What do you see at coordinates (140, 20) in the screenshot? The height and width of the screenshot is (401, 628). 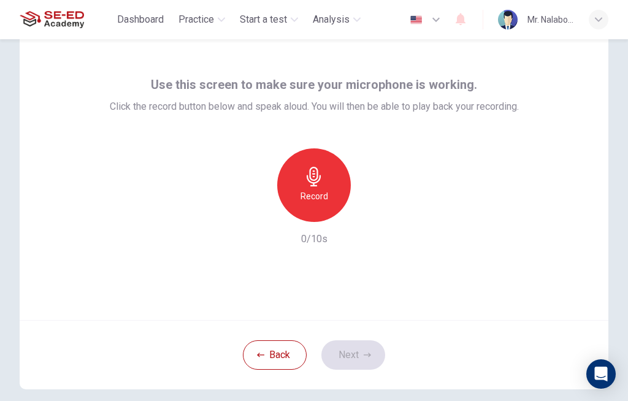 I see `button: Dashboard` at bounding box center [140, 20].